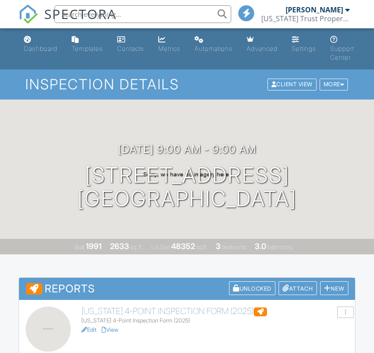  Describe the element at coordinates (293, 84) in the screenshot. I see `a: Client View` at that location.